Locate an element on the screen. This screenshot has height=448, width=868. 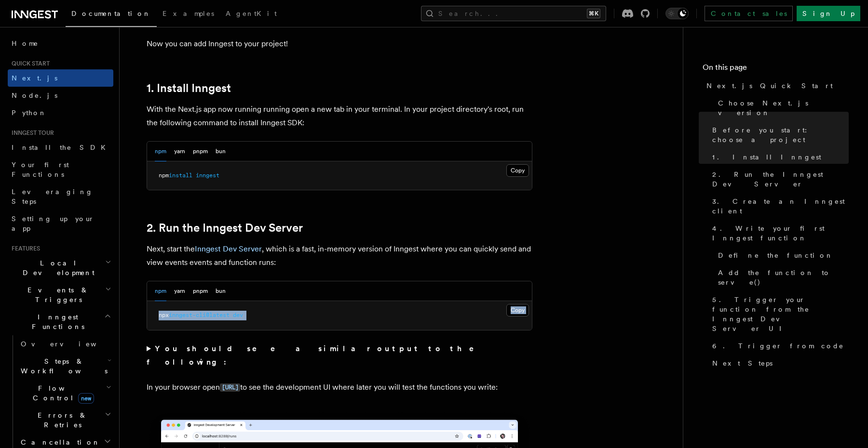
span: new is located at coordinates (86, 399).